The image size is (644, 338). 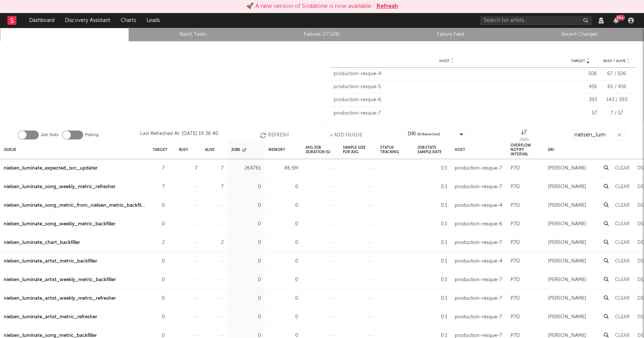 What do you see at coordinates (429, 135) in the screenshot?
I see `span: ( 8 / 8 selected)` at bounding box center [429, 135].